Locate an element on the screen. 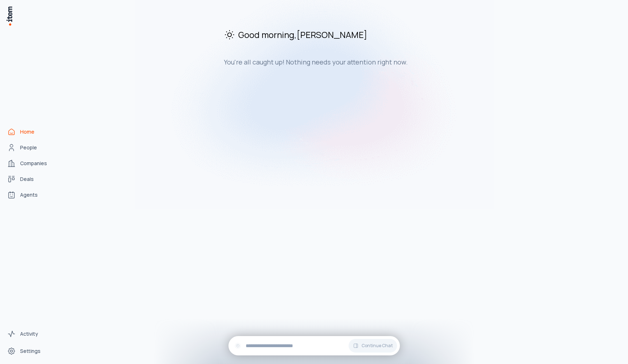  span: Home is located at coordinates (27, 132).